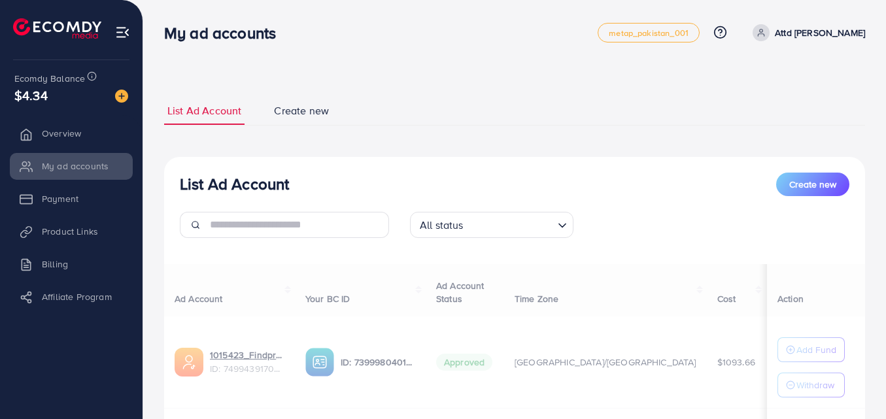 This screenshot has height=419, width=886. What do you see at coordinates (813, 184) in the screenshot?
I see `button: Create new` at bounding box center [813, 184].